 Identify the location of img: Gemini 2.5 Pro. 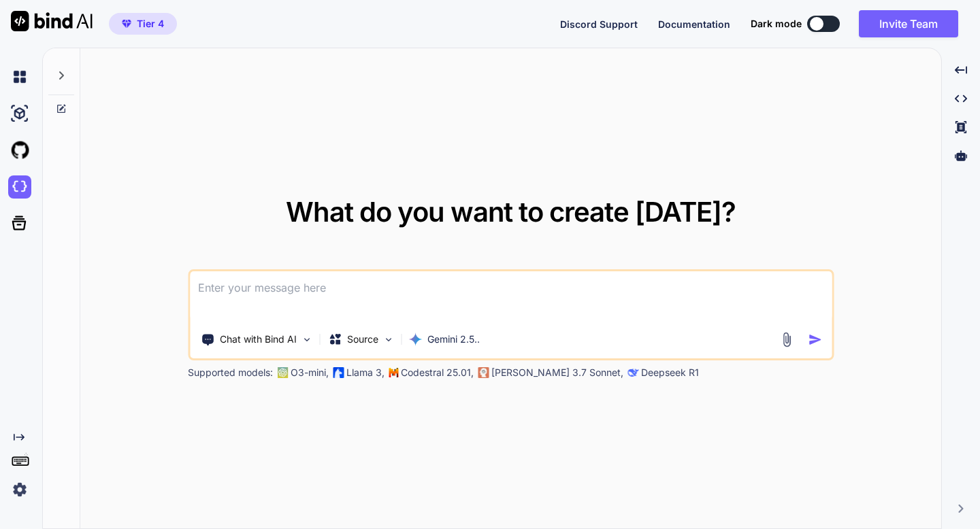
(415, 339).